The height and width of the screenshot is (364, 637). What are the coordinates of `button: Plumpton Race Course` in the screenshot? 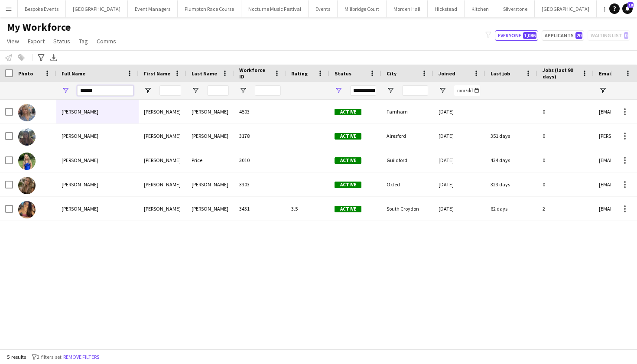 It's located at (209, 9).